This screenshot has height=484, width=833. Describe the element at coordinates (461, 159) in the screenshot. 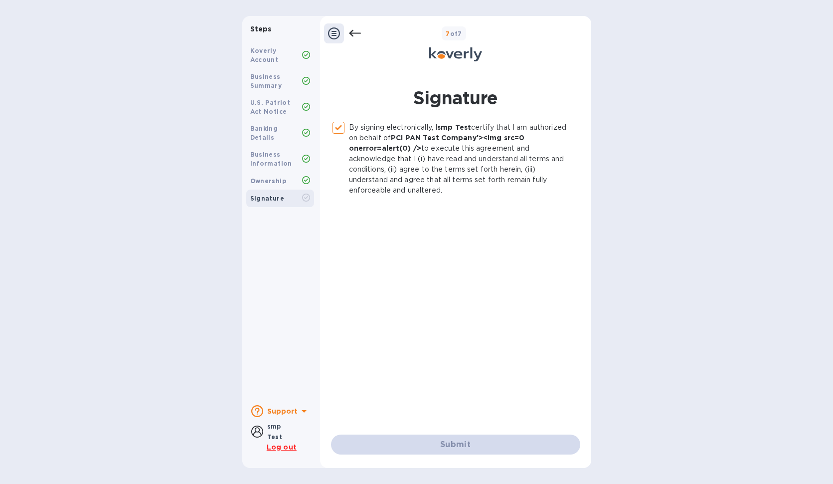

I see `p: By signing electronically, I certify that I am authorized on behalf of to execute this agreement ...` at that location.